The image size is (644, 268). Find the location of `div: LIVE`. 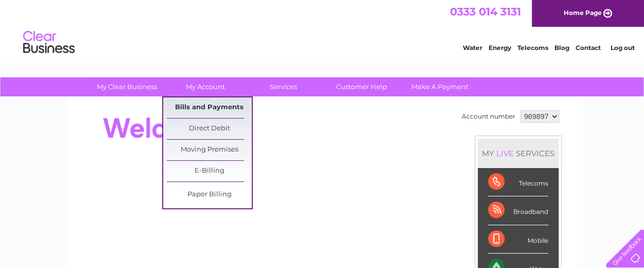

div: LIVE is located at coordinates (505, 153).